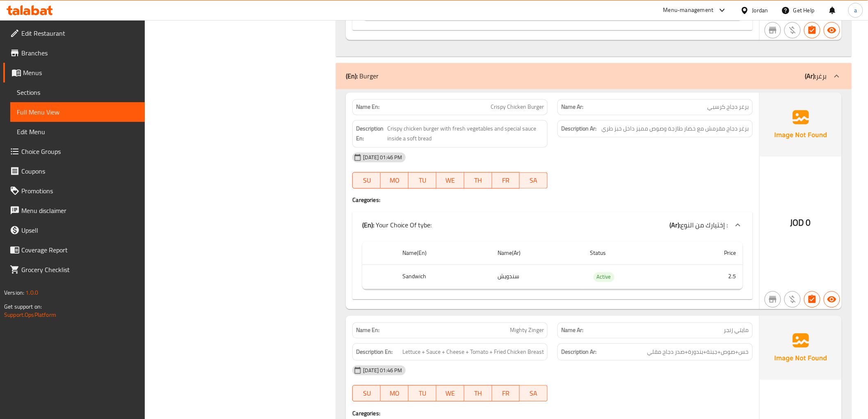 The height and width of the screenshot is (419, 868). I want to click on span: Crispy Chicken Burger, so click(517, 107).